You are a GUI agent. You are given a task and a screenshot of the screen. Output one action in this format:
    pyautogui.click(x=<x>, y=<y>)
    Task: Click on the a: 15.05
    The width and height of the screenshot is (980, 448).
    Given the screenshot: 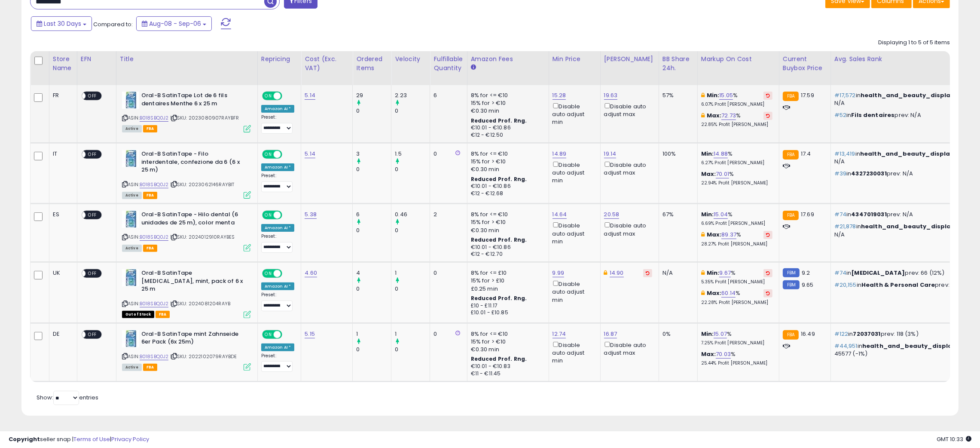 What is the action you would take?
    pyautogui.click(x=726, y=95)
    